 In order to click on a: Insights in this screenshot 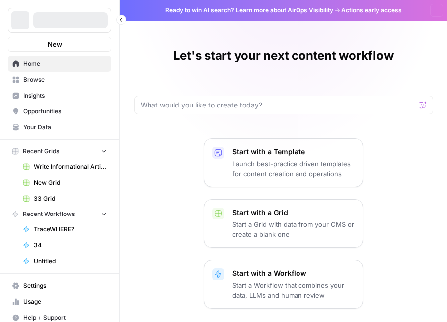, I will do `click(59, 96)`.